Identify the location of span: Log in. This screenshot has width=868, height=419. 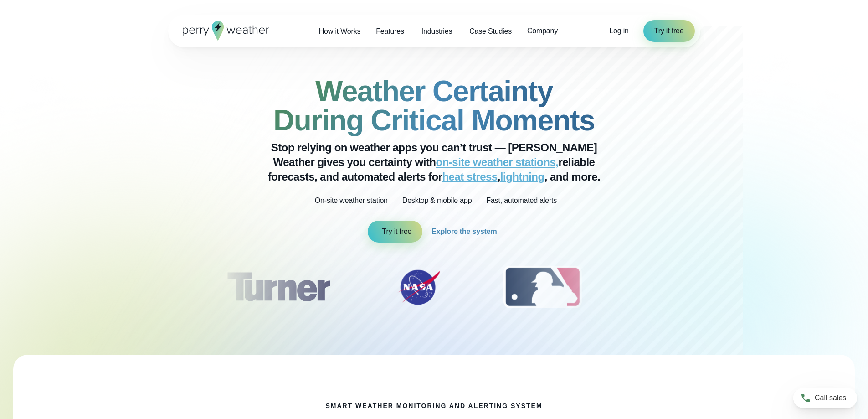
(619, 31).